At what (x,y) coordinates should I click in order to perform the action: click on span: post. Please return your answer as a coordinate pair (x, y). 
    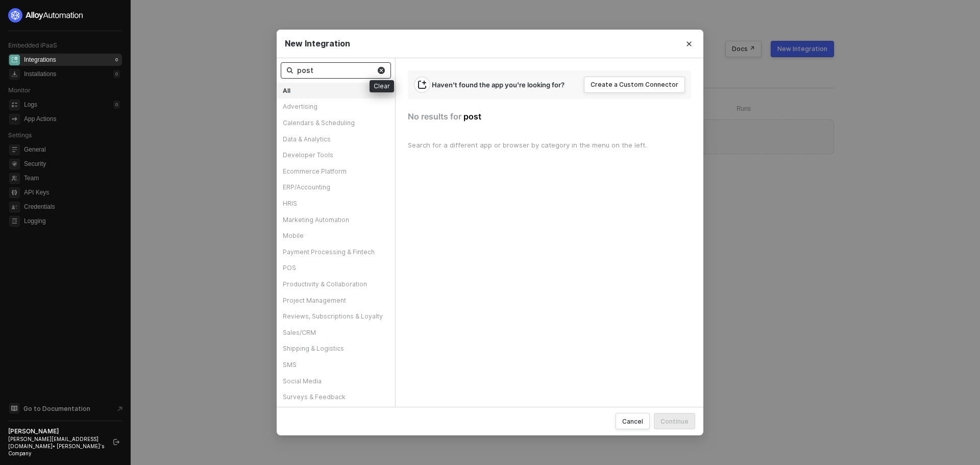
    Looking at the image, I should click on (472, 116).